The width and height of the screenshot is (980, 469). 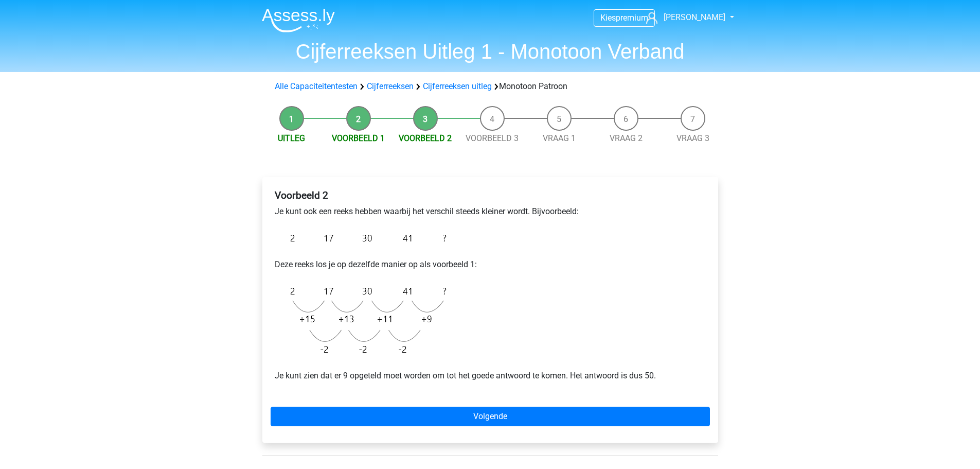 I want to click on span: premium, so click(x=632, y=17).